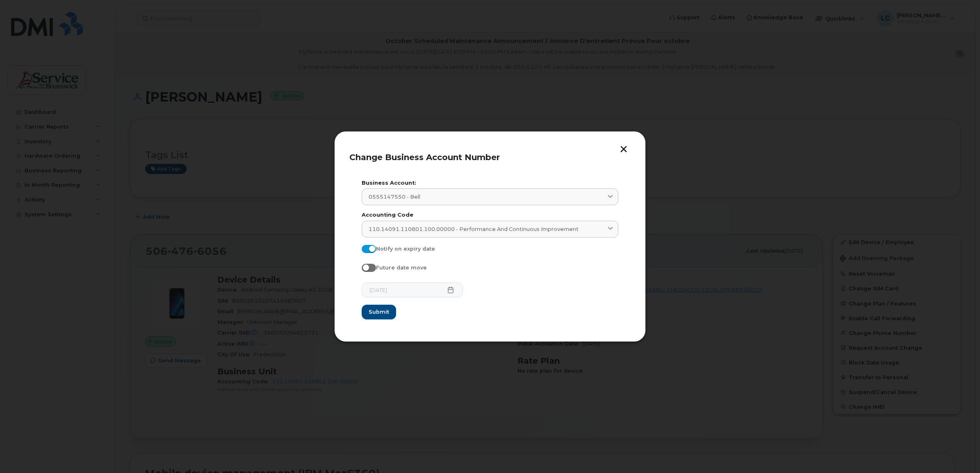 The width and height of the screenshot is (980, 473). I want to click on button: Submit, so click(379, 312).